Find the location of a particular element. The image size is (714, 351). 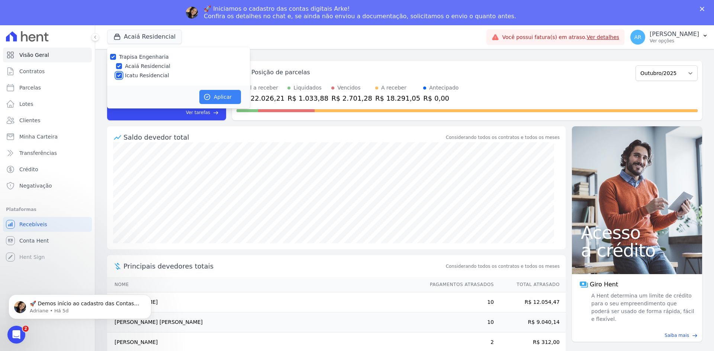

span: Recebíveis is located at coordinates (33, 225).